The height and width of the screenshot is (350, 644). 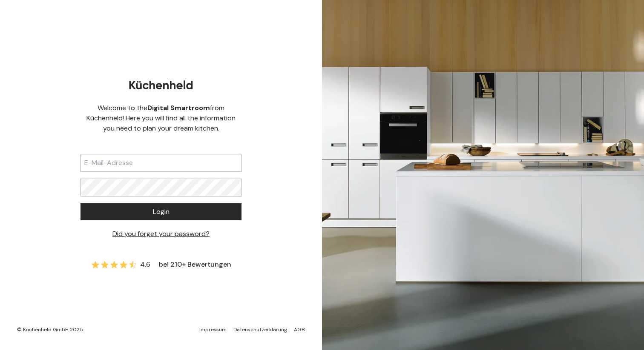 I want to click on input: E-Mail-Adresse, so click(x=161, y=163).